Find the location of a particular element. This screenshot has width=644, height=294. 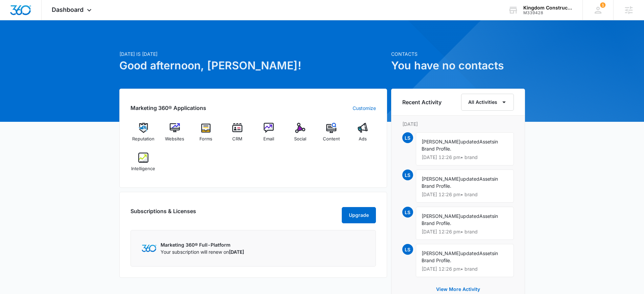

h2: Subscriptions & Licenses is located at coordinates (163, 214).